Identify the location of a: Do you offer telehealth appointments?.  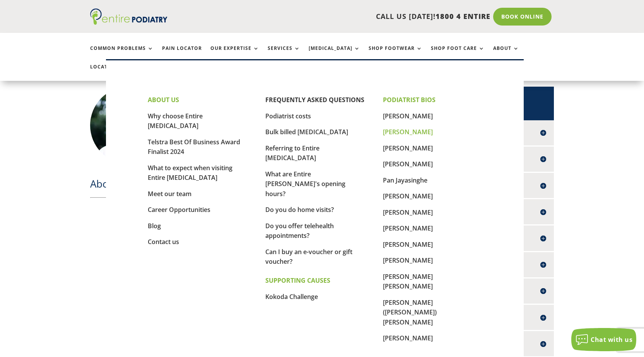
(299, 231).